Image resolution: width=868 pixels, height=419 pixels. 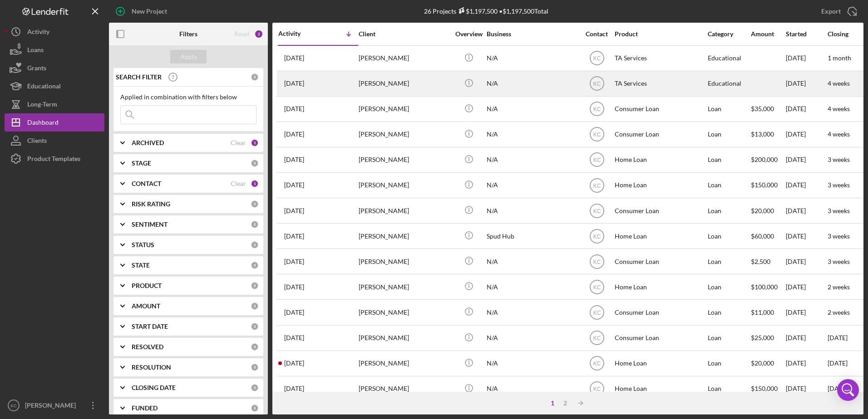 I want to click on button: Long-Term, so click(x=55, y=104).